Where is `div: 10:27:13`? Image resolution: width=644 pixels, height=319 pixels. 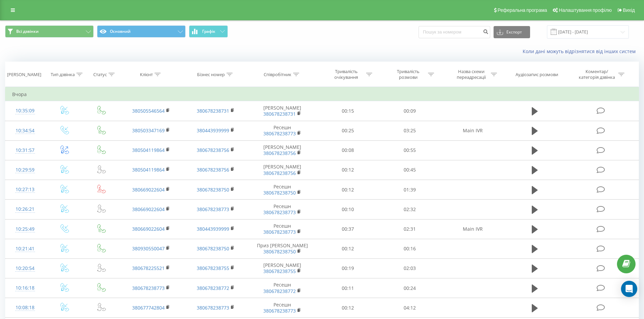 div: 10:27:13 is located at coordinates (25, 189).